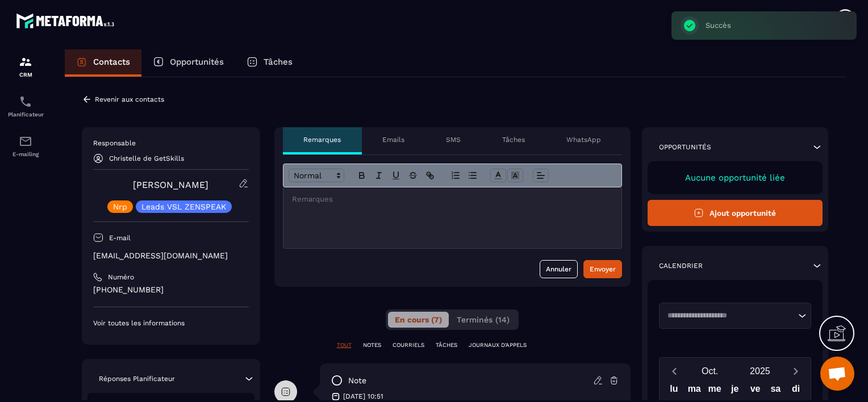  I want to click on div: Ouvrir le chat, so click(838, 374).